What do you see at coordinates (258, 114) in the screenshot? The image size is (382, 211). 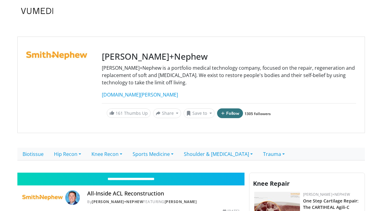 I see `a: 1305 followers` at bounding box center [258, 114].